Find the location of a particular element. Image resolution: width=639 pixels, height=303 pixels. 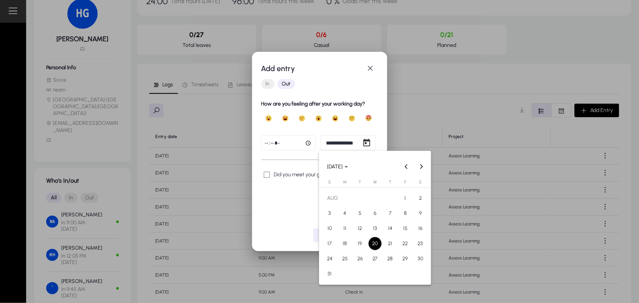

button: 15 Aug 2025 is located at coordinates (405, 229).